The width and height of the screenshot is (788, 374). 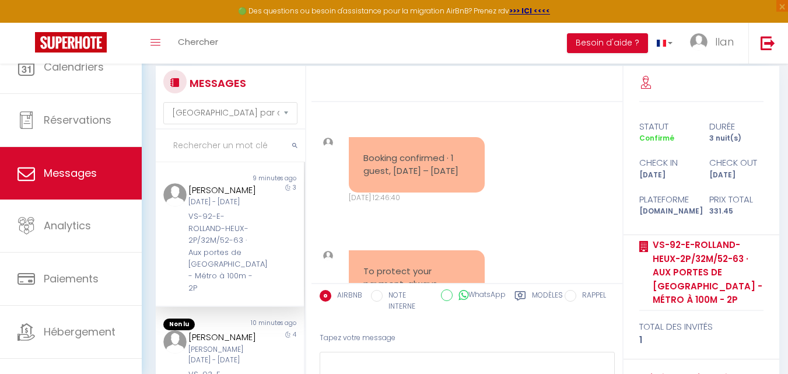 I want to click on div: 331.45, so click(x=736, y=211).